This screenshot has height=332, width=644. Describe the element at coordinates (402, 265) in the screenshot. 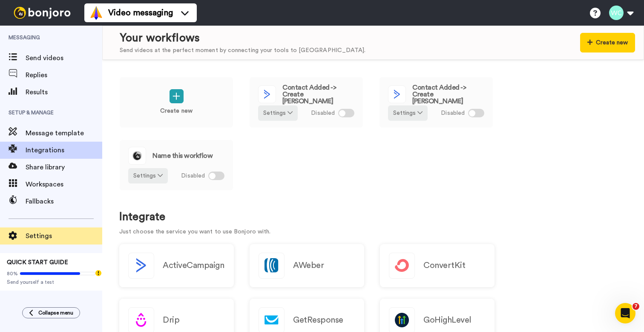

I see `img: logo_convertkit.svg` at that location.